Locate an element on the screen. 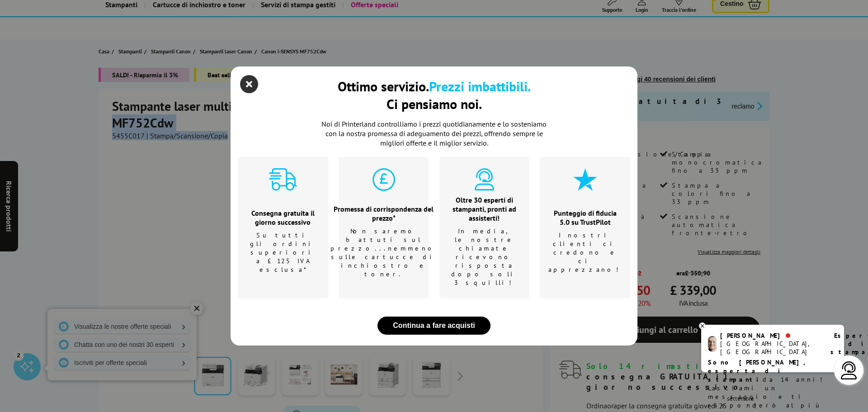 The width and height of the screenshot is (868, 412). font: I nostri clienti ci credono e ci apprezzano! is located at coordinates (586, 252).